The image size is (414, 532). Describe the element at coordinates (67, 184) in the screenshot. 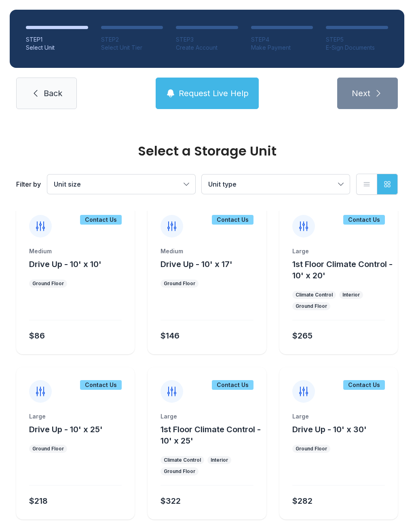

I see `span: Unit size` at that location.